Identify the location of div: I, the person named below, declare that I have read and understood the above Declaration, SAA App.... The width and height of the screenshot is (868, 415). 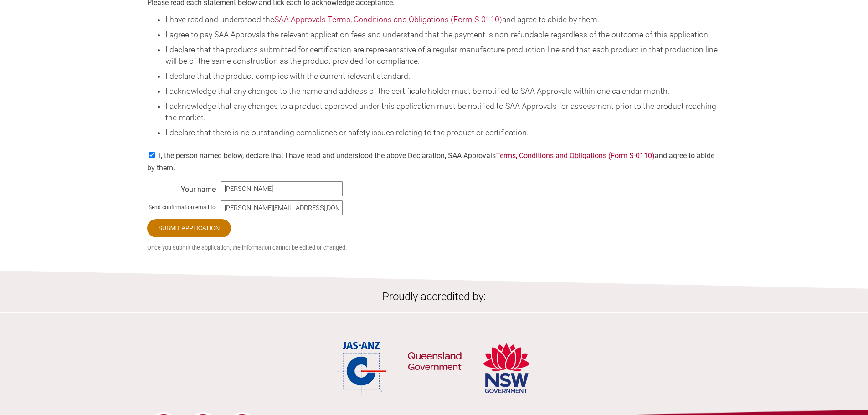
(434, 159).